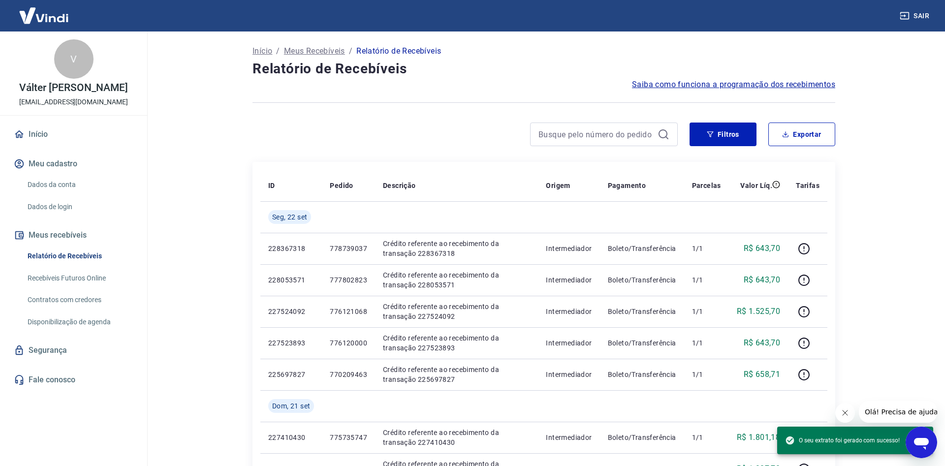 The height and width of the screenshot is (466, 945). I want to click on p: 776121068, so click(348, 312).